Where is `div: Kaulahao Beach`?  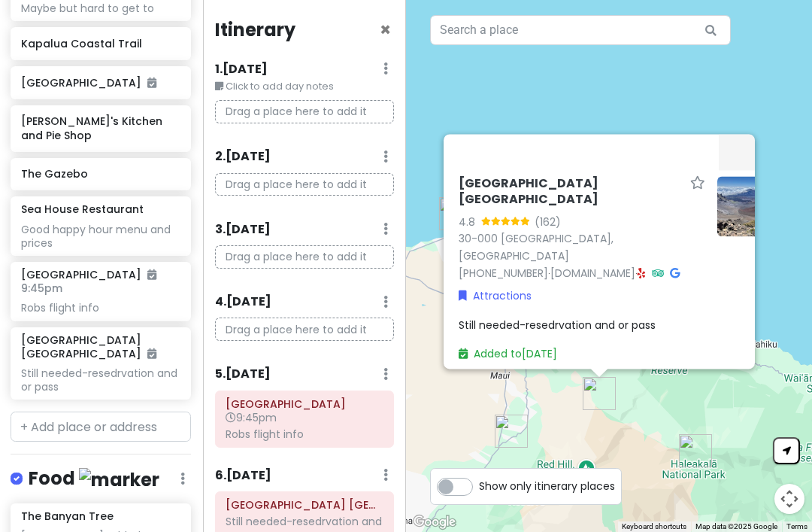 div: Kaulahao Beach is located at coordinates (456, 214).